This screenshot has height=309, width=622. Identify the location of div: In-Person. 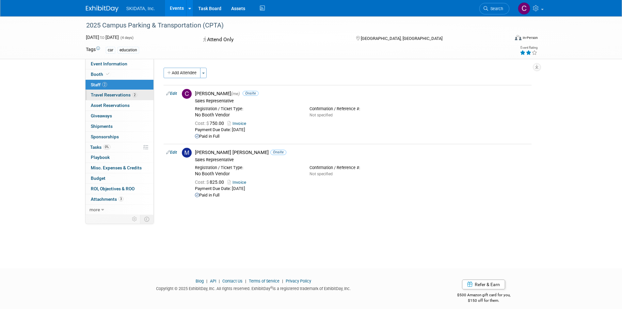
(530, 38).